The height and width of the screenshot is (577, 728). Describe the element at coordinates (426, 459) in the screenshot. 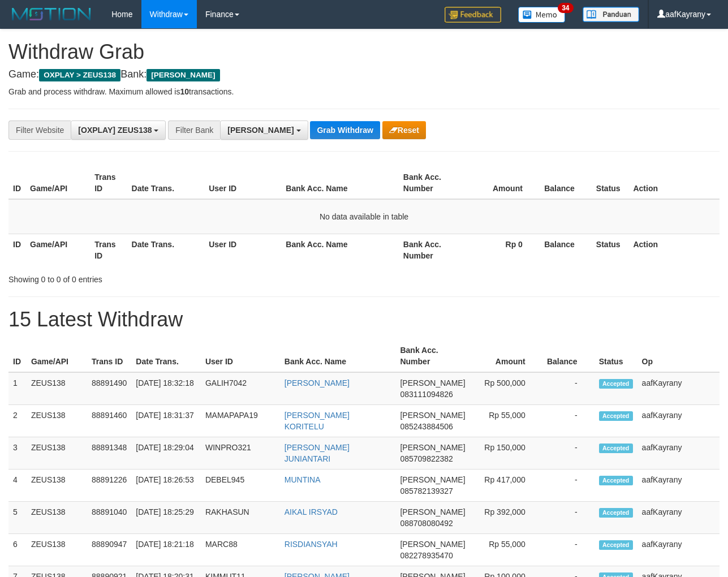

I see `span: Copy 085709822382 to clipboard` at that location.